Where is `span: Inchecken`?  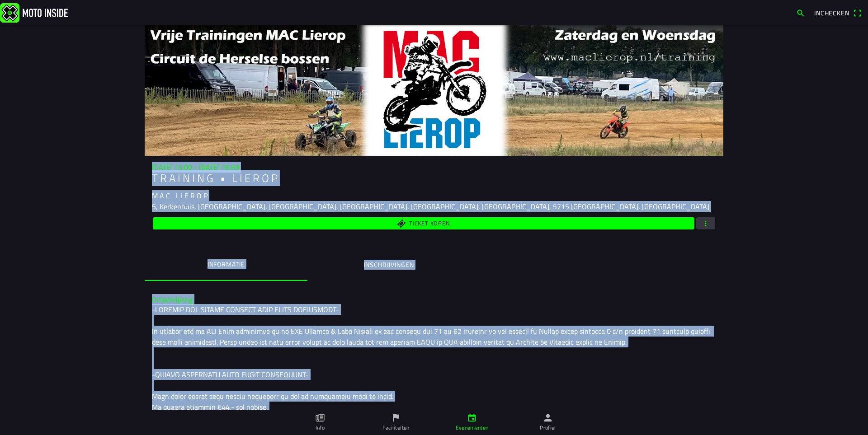 span: Inchecken is located at coordinates (832, 13).